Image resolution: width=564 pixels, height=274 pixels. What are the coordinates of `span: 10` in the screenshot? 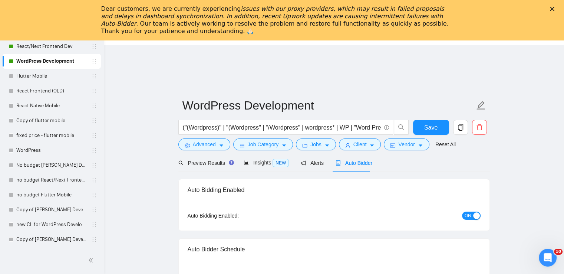 It's located at (559, 252).